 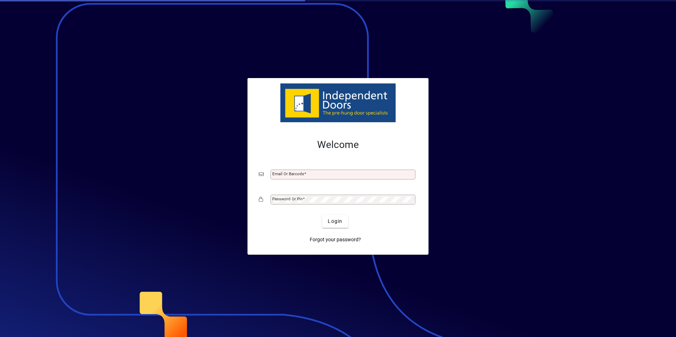 I want to click on span: Forgot your password?, so click(x=335, y=240).